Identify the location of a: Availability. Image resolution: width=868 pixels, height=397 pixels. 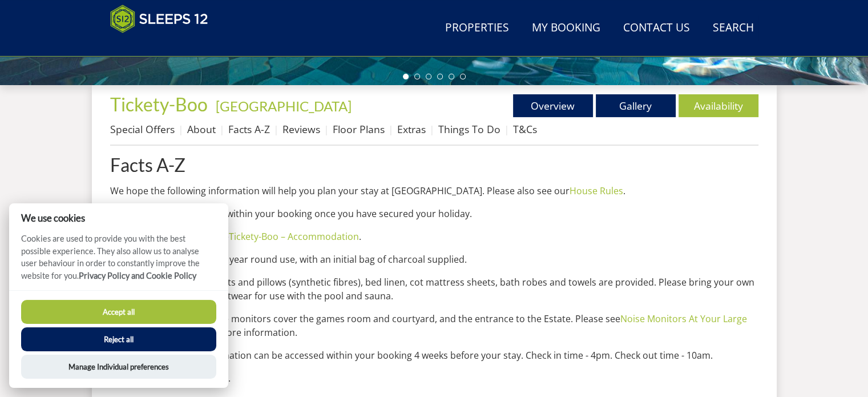
(718, 105).